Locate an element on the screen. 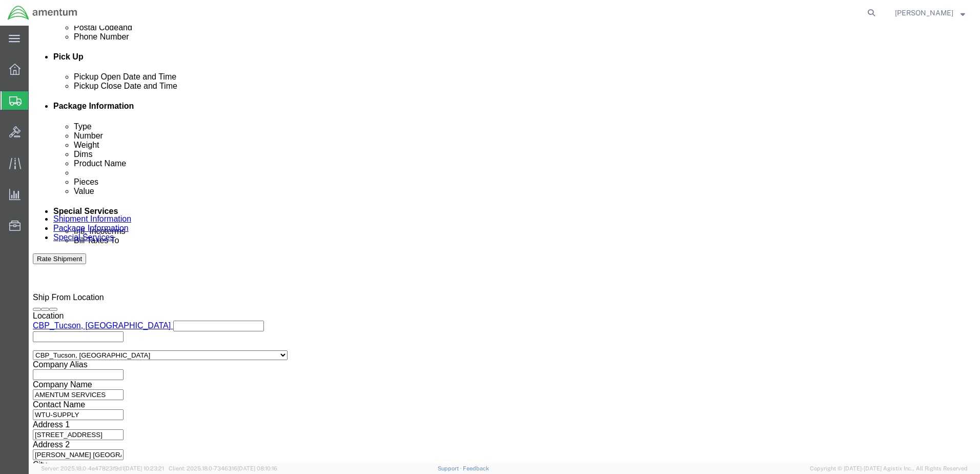 The width and height of the screenshot is (980, 474). span: Client: 2025.18.0-7346316 is located at coordinates (223, 468).